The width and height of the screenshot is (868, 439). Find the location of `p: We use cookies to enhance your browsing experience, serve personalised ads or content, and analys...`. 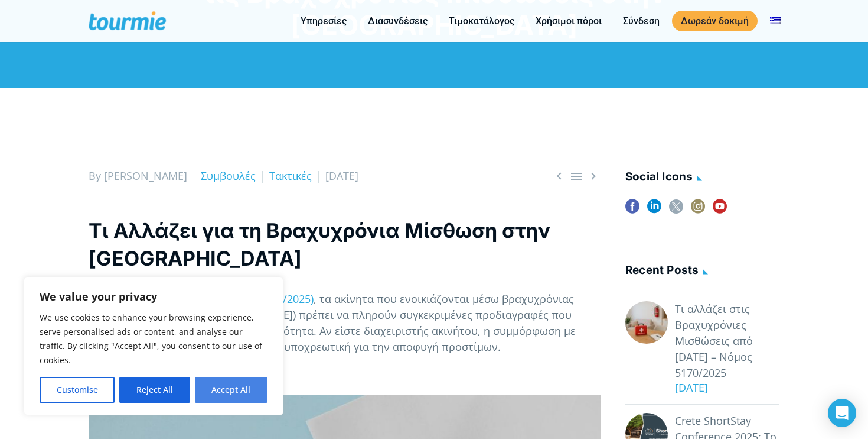

p: We use cookies to enhance your browsing experience, serve personalised ads or content, and analys... is located at coordinates (154, 339).